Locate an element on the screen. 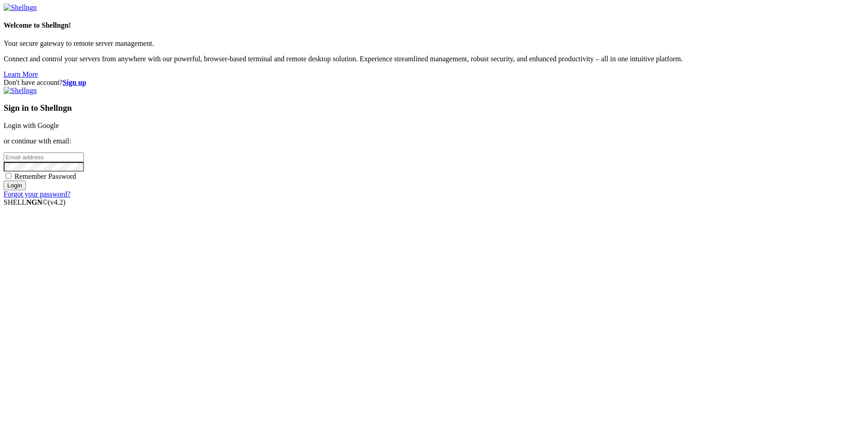 This screenshot has width=868, height=433. p: Connect and control your servers from anywhere with our powerful, browser-based terminal and remo... is located at coordinates (434, 59).